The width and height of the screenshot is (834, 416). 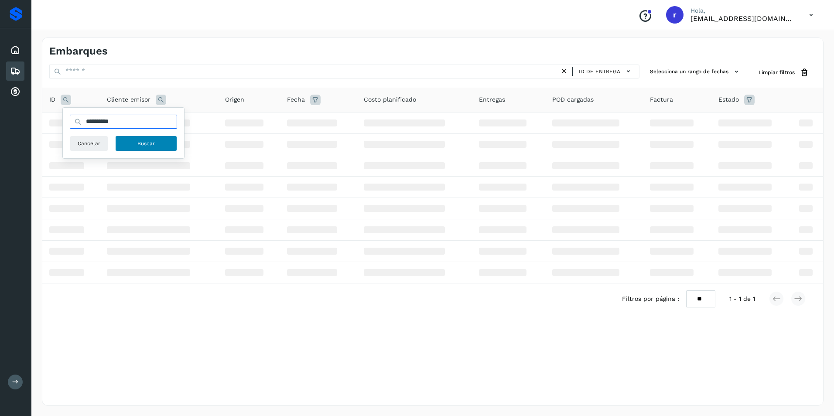 I want to click on span: POD cargadas, so click(x=573, y=99).